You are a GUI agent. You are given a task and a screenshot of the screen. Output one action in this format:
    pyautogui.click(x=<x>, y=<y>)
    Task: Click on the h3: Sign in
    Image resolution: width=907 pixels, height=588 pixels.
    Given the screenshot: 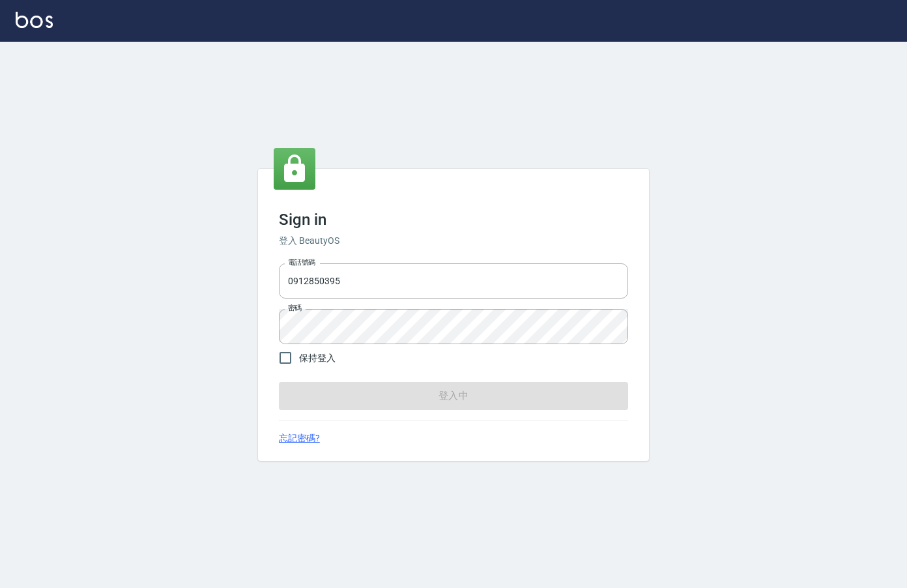 What is the action you would take?
    pyautogui.click(x=454, y=220)
    